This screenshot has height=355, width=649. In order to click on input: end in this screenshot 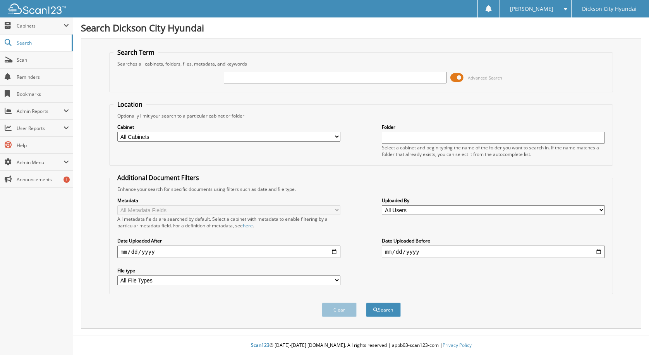, I will do `click(493, 251)`.